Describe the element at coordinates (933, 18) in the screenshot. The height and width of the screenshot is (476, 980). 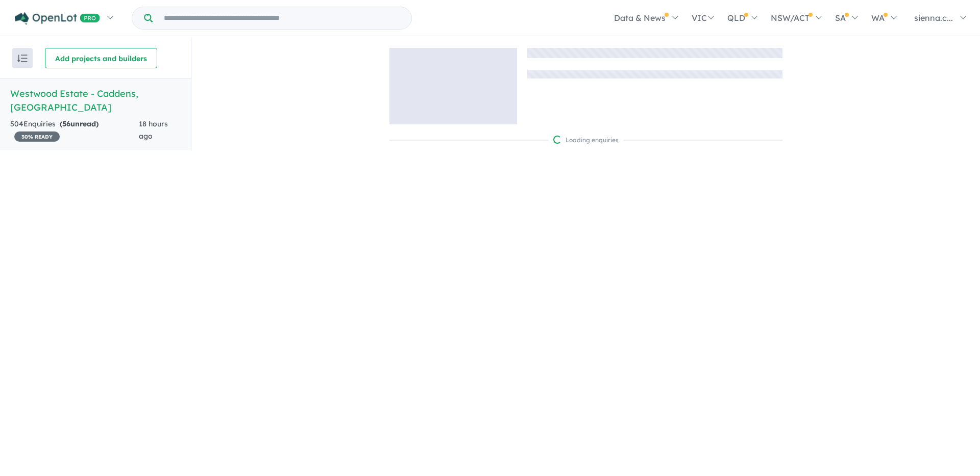
I see `span: sienna.c...` at that location.